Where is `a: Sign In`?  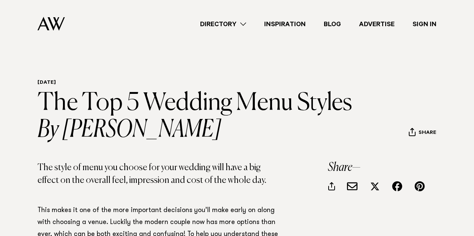
a: Sign In is located at coordinates (425, 24).